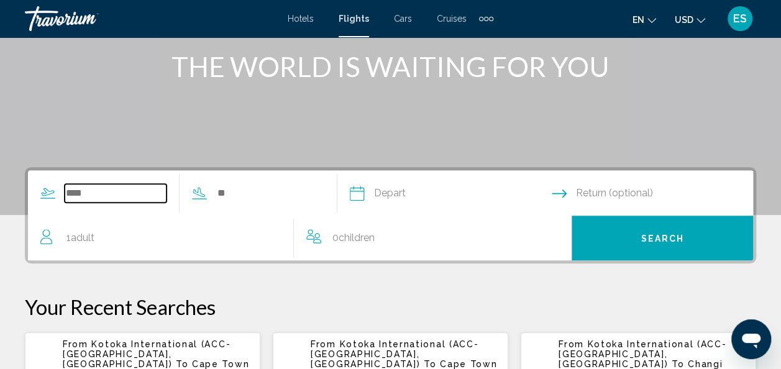 This screenshot has width=781, height=369. Describe the element at coordinates (354, 19) in the screenshot. I see `span: Flights` at that location.